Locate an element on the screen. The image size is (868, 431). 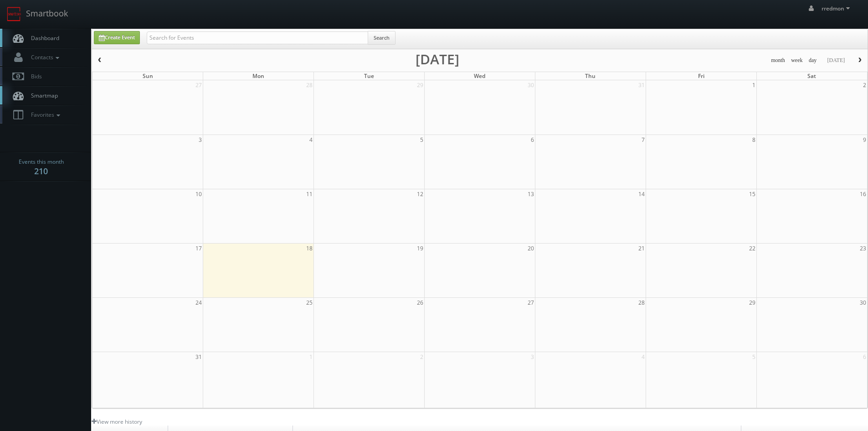
a: View more history is located at coordinates (117, 421).